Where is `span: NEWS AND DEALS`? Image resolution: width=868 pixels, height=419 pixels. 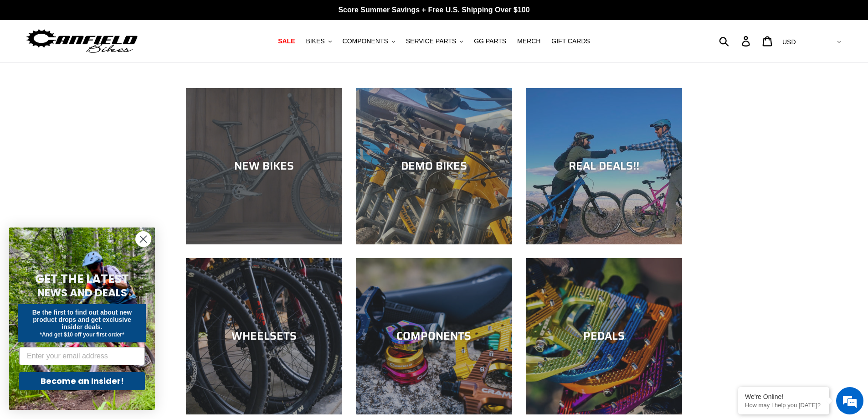 span: NEWS AND DEALS is located at coordinates (82, 293).